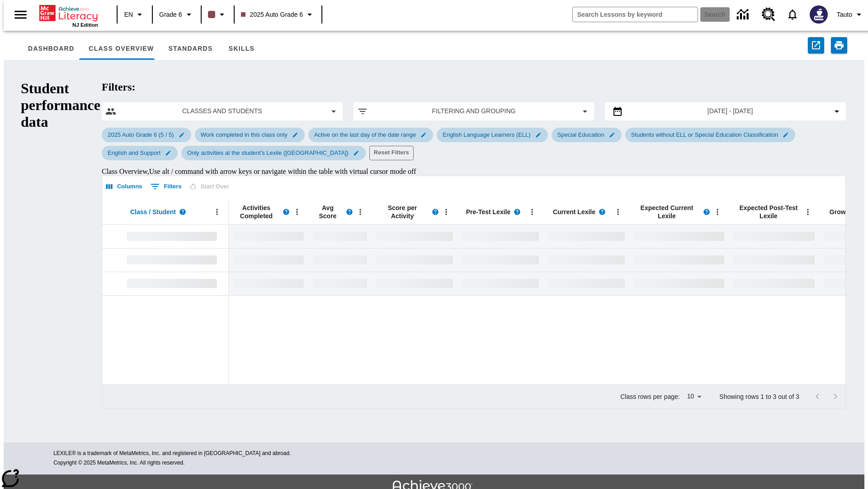 This screenshot has height=489, width=868. What do you see at coordinates (581, 134) in the screenshot?
I see `span: Special Education` at bounding box center [581, 134].